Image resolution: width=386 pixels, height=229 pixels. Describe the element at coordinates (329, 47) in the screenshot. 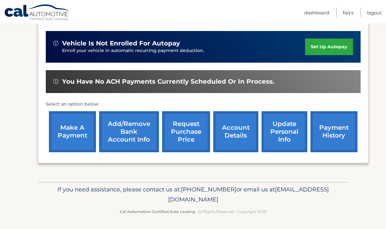

I see `a: set up autopay` at that location.